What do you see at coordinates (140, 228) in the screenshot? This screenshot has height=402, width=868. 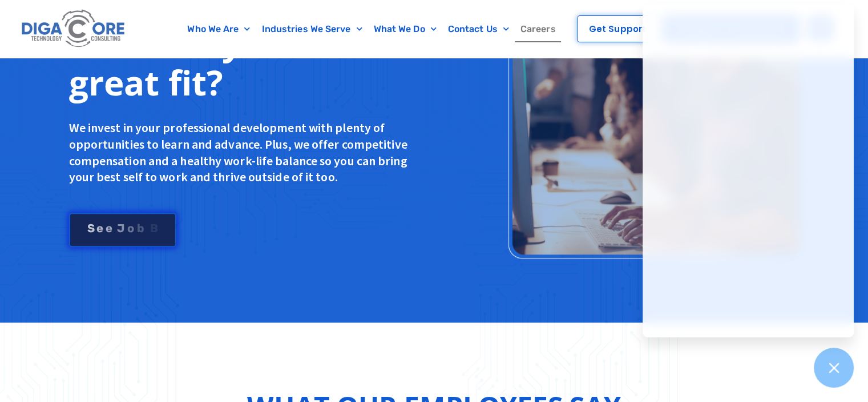 I see `span: b` at bounding box center [140, 228].